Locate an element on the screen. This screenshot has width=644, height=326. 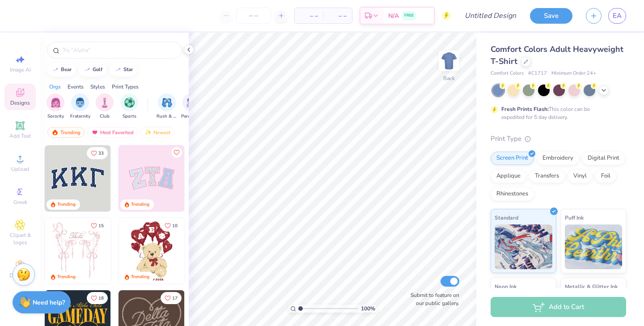
span: 10 is located at coordinates (175, 226).